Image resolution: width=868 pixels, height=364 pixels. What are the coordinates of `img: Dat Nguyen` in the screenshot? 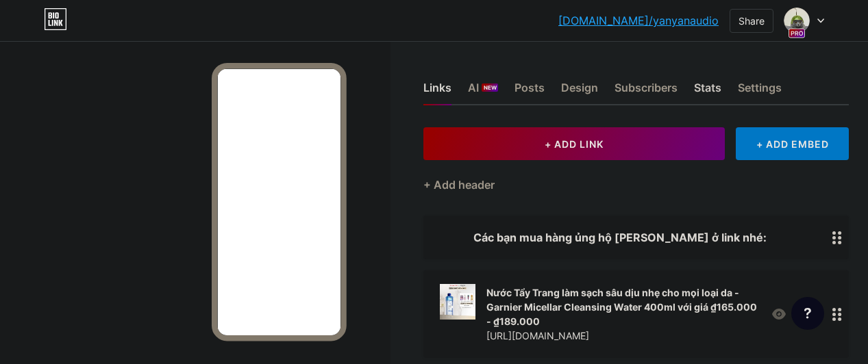 It's located at (797, 20).